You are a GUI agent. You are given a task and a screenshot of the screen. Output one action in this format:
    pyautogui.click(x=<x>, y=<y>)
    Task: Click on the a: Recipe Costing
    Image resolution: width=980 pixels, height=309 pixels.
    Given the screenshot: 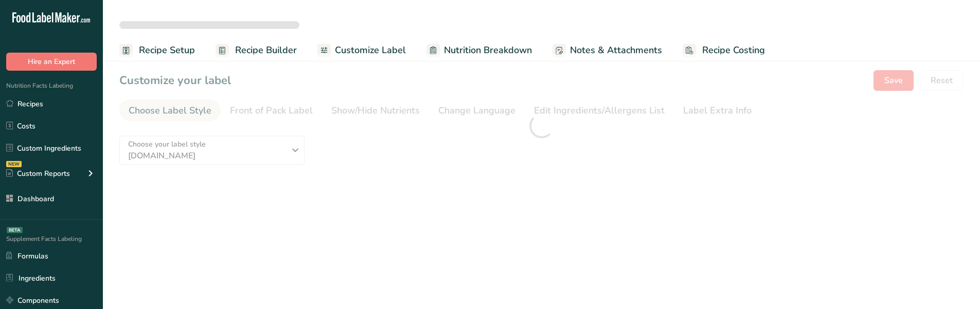 What is the action you would take?
    pyautogui.click(x=724, y=50)
    